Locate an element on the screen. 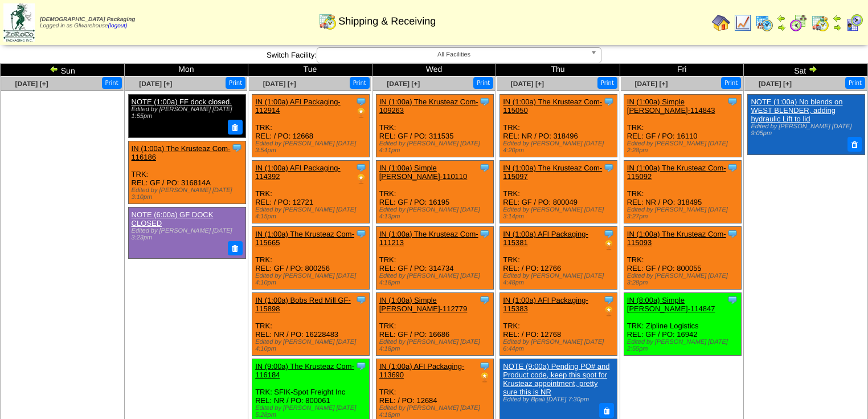 This screenshot has width=868, height=419. div: TRK: REL: / PO: 12768 is located at coordinates (559, 324).